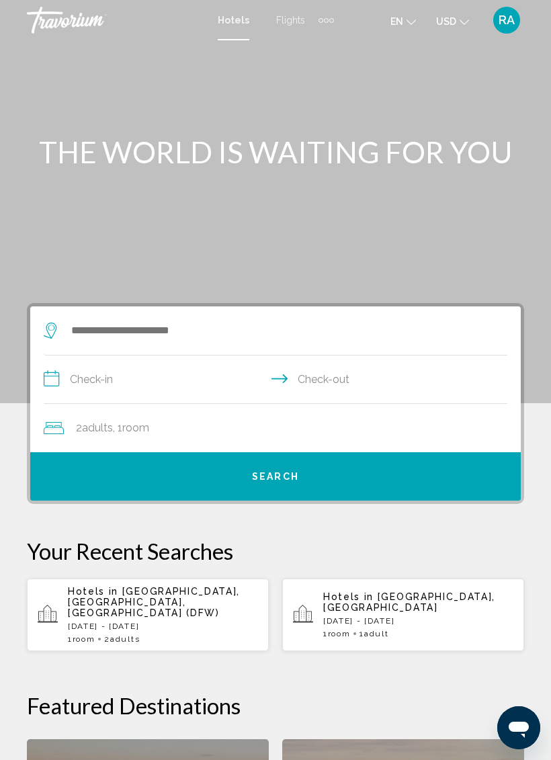 The width and height of the screenshot is (551, 760). Describe the element at coordinates (275, 476) in the screenshot. I see `button: Search` at that location.